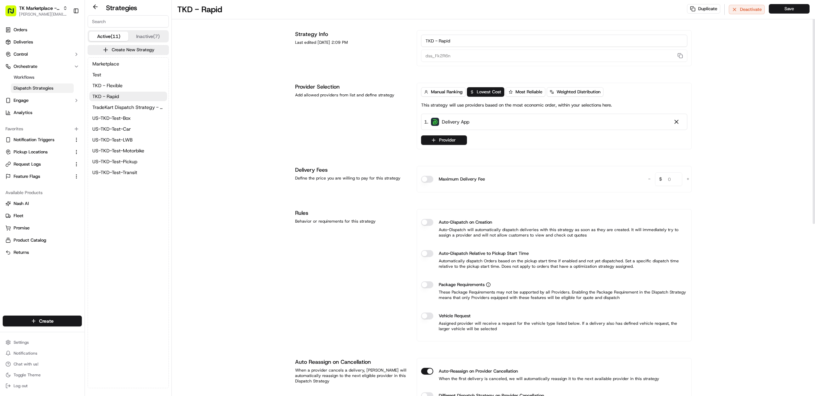  I want to click on a: Dispatch Strategies, so click(42, 88).